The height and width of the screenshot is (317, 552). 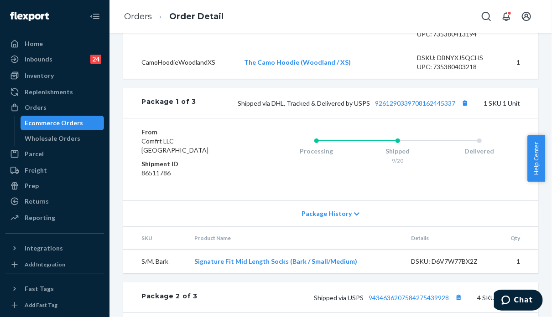 I want to click on span: Shipped via DHL, Tracked & Delivered by USPS, so click(x=354, y=103).